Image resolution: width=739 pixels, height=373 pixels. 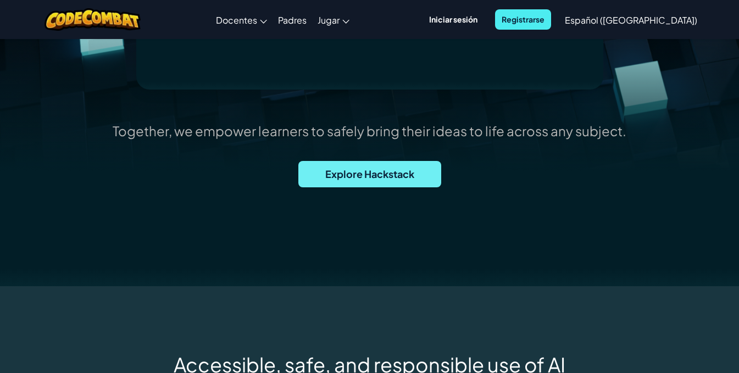 What do you see at coordinates (370, 174) in the screenshot?
I see `span: Explore Hackstack` at bounding box center [370, 174].